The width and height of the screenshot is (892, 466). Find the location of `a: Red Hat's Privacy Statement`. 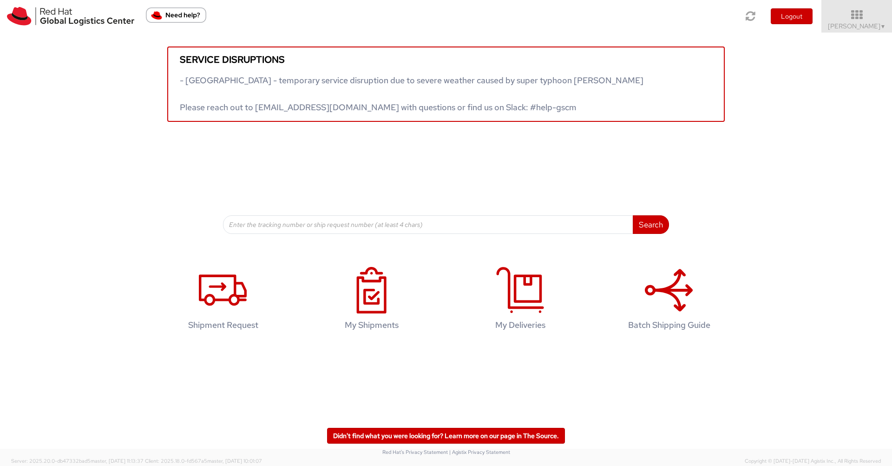

a: Red Hat's Privacy Statement is located at coordinates (415, 452).